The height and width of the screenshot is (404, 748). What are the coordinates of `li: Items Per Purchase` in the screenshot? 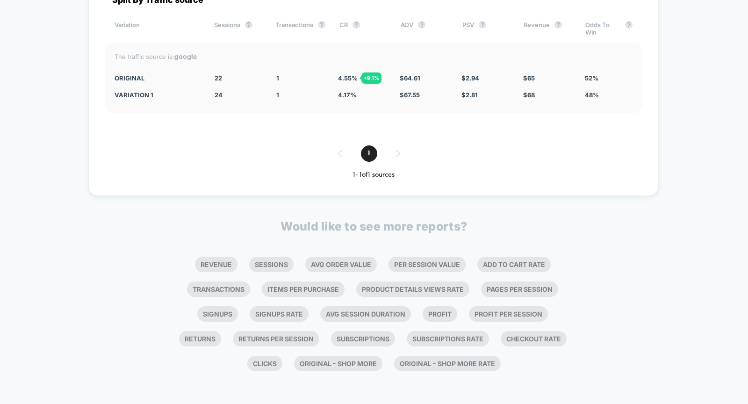 It's located at (303, 289).